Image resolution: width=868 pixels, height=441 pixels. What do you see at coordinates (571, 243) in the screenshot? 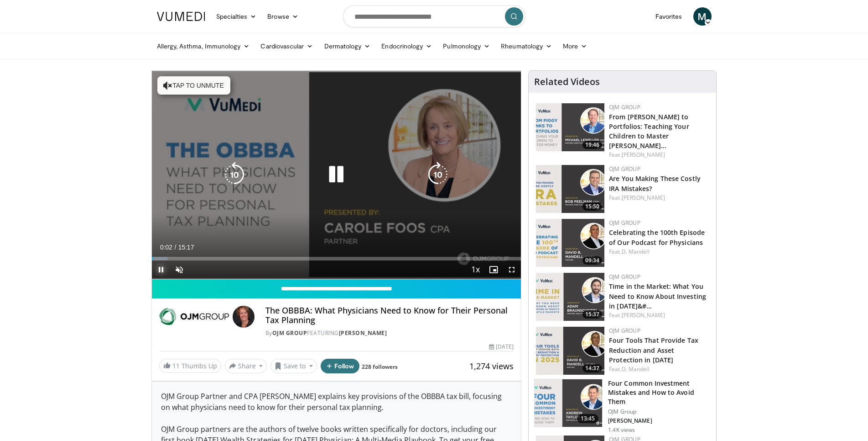
I see `img: 7438bed5-bde3-4519-9543-24a8eadaa1c2.150x105_q85_crop-smart_upscale.jpg` at bounding box center [571, 243].